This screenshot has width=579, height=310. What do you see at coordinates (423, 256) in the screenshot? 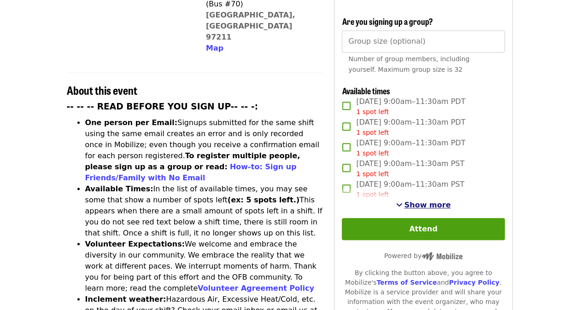
I see `span: Powered by` at bounding box center [423, 256].